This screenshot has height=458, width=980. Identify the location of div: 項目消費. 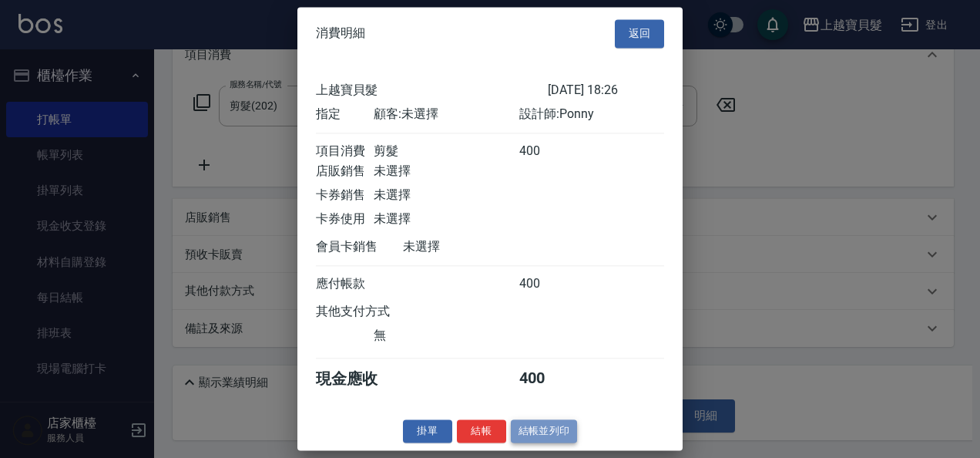
(344, 151).